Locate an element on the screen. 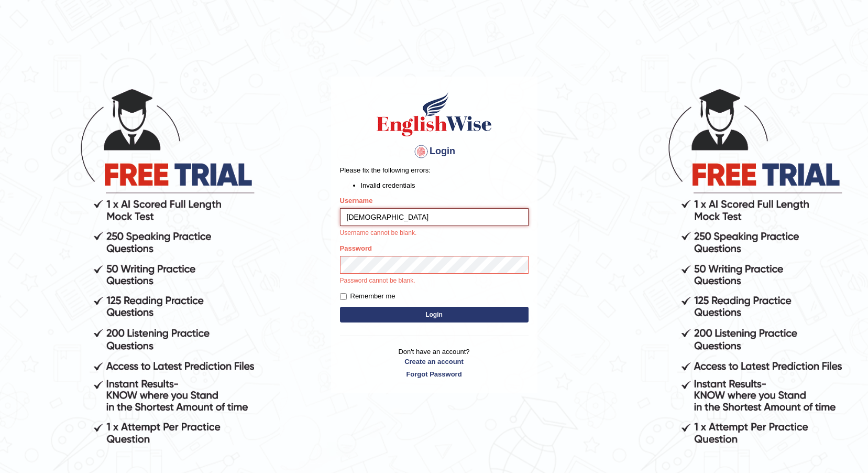 The width and height of the screenshot is (868, 473). input: Remember me is located at coordinates (343, 296).